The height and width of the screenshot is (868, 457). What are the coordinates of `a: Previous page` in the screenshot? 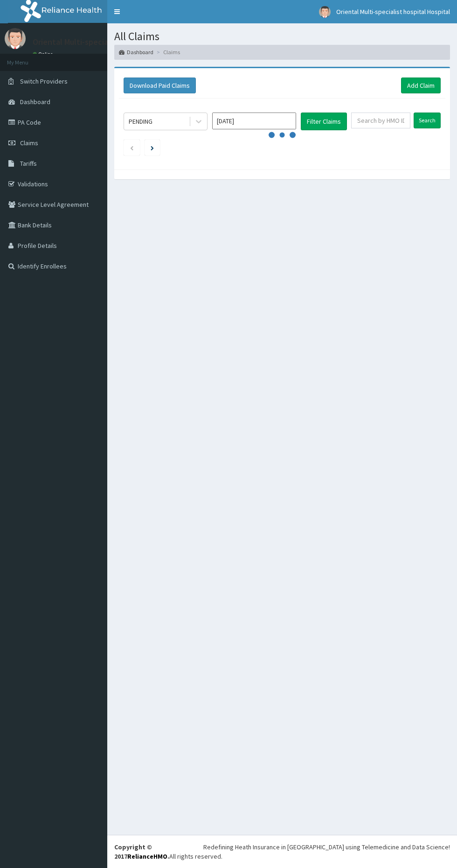 It's located at (131, 148).